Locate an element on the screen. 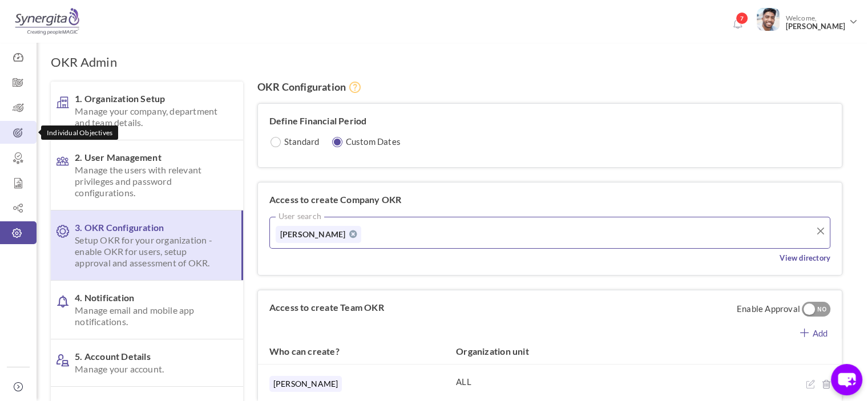 This screenshot has height=401, width=868. span: 7 is located at coordinates (742, 18).